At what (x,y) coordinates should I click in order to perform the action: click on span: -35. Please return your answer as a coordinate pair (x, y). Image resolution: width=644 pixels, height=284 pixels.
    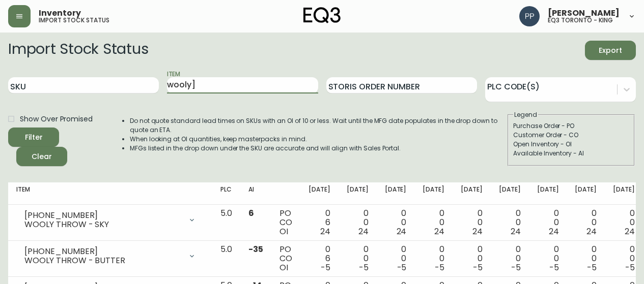
    Looking at the image, I should click on (256, 249).